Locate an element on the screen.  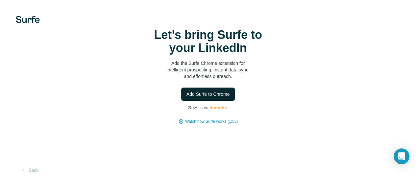
span: Watch how Surfe works (1:58) is located at coordinates (211, 121).